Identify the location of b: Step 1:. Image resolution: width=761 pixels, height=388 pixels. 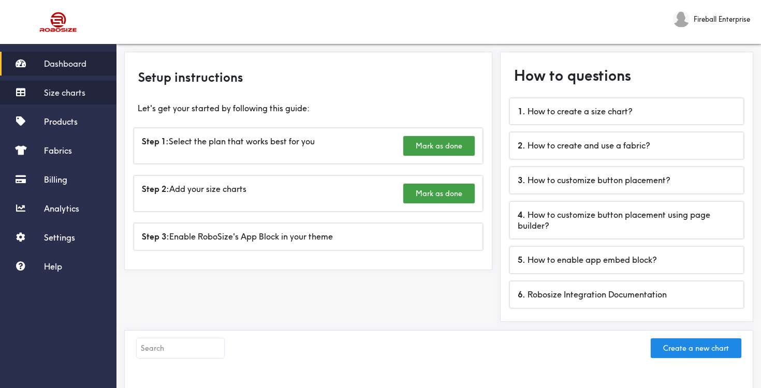
(155, 141).